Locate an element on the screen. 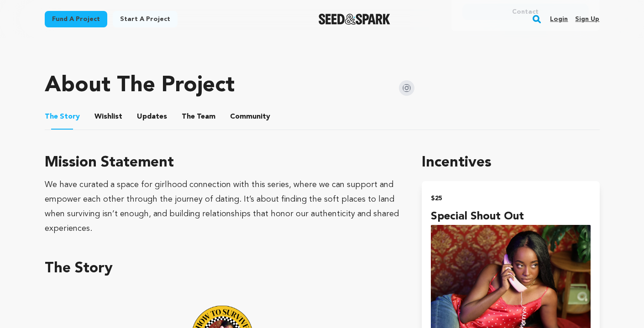 The height and width of the screenshot is (328, 644). span: Story is located at coordinates (62, 117).